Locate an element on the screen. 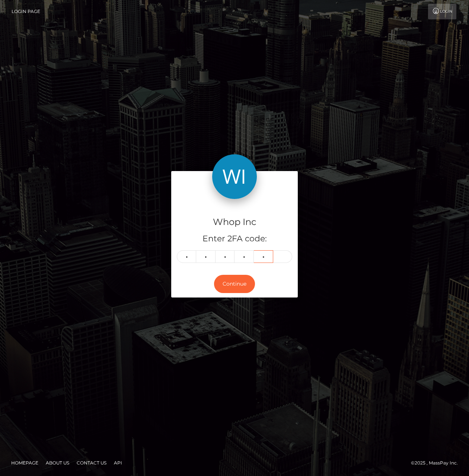 This screenshot has width=469, height=476. h4: Whop Inc is located at coordinates (234, 222).